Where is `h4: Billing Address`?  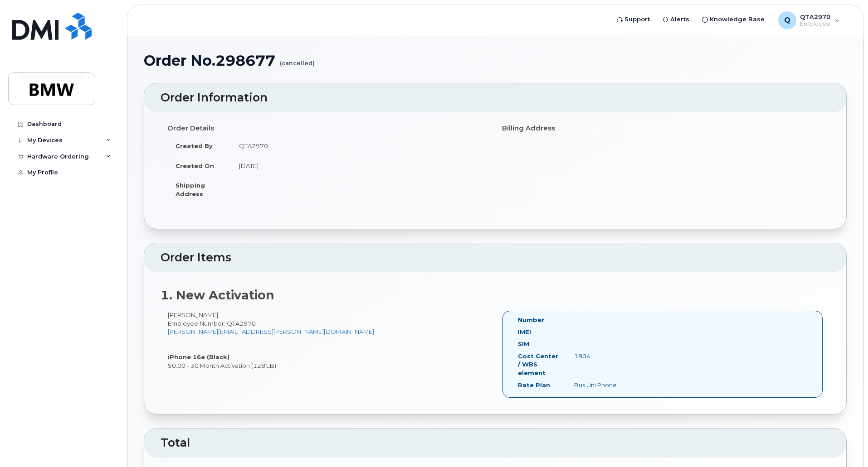 h4: Billing Address is located at coordinates (662, 128).